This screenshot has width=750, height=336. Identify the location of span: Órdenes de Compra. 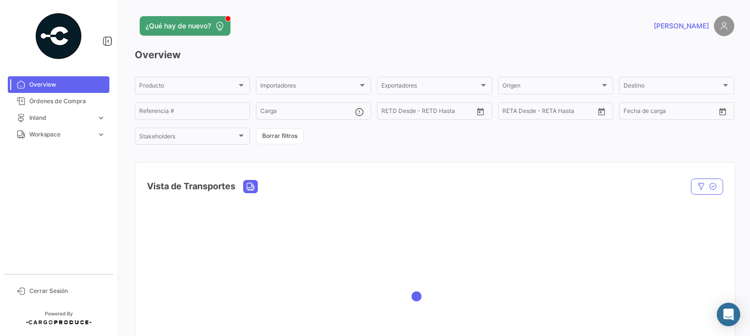
(67, 101).